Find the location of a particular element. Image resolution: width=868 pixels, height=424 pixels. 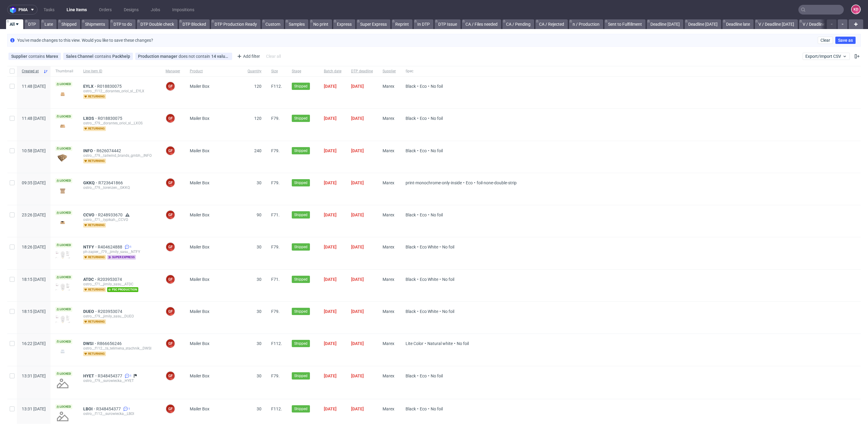

span: Spec is located at coordinates (461, 71).